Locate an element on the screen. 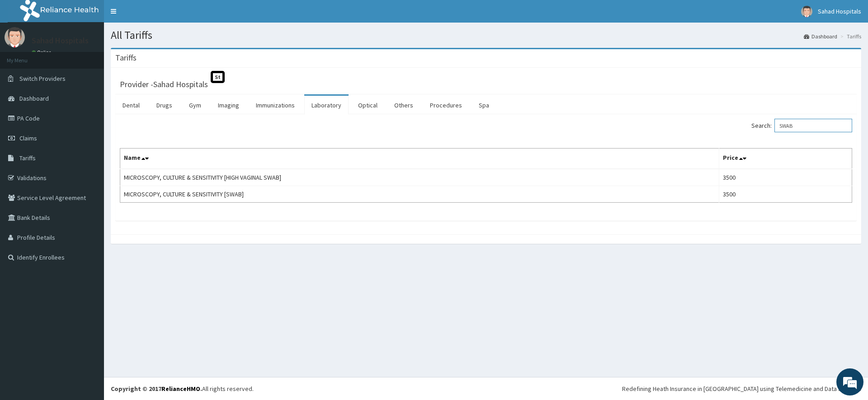 This screenshot has width=868, height=400. span: Sahad Hospitals is located at coordinates (840, 11).